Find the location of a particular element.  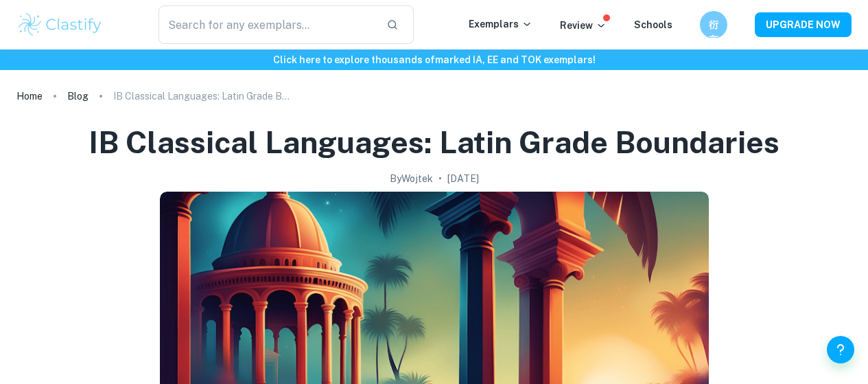

button: Help and Feedback is located at coordinates (841, 350).